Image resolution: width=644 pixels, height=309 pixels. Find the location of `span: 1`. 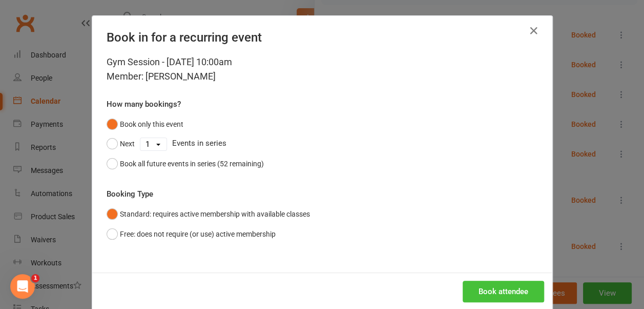

span: 1 is located at coordinates (36, 278).